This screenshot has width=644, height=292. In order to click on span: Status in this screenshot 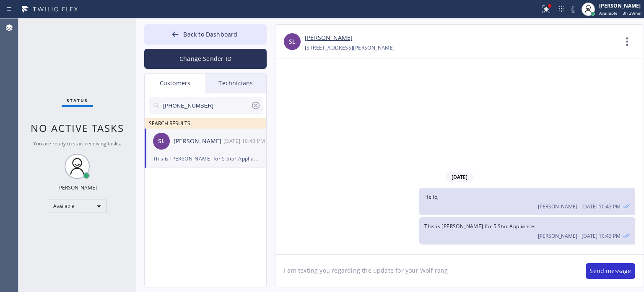, I will do `click(77, 100)`.